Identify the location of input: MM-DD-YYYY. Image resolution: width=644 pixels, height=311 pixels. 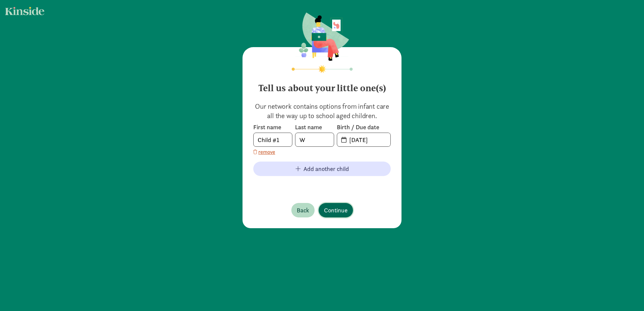
(368, 139).